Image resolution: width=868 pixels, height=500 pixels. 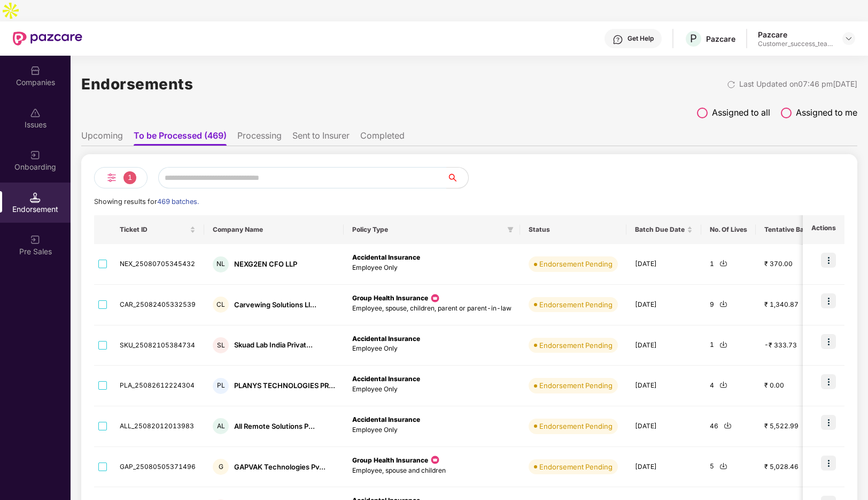 I want to click on img: svg+xml;base64,PHN2ZyB4bWxucz0iaHR0cDovL3d3dy53My5vcmcvMjAwMC9zdmciIHdpZHRoPSIyNCIgaGVpZ2h0PSIyNC..., so click(x=111, y=178).